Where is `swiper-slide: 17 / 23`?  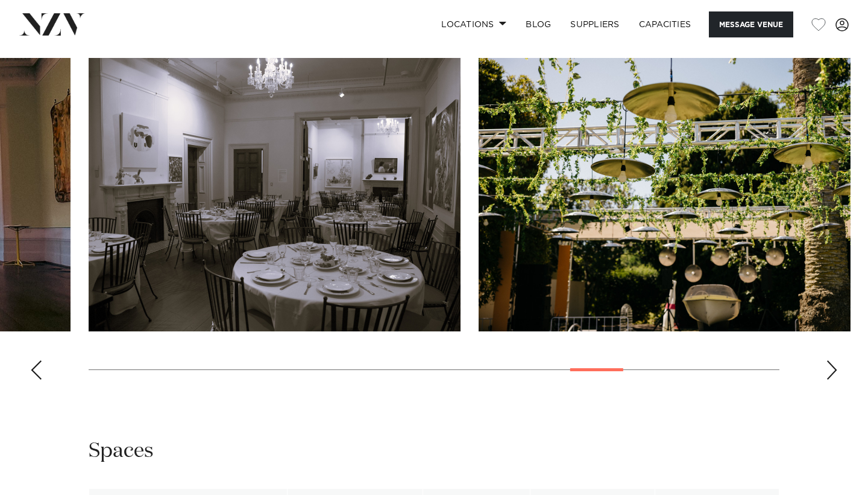
swiper-slide: 17 / 23 is located at coordinates (274, 195).